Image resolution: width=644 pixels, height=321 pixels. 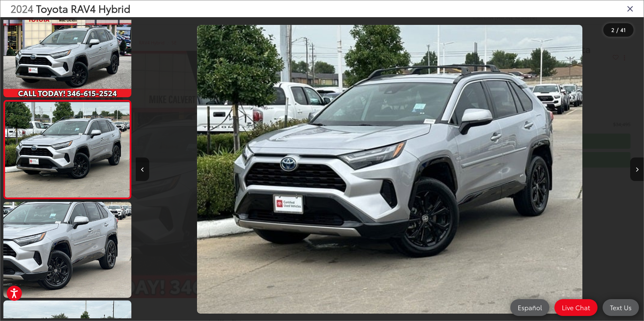 What do you see at coordinates (613, 30) in the screenshot?
I see `span: 2` at bounding box center [613, 30].